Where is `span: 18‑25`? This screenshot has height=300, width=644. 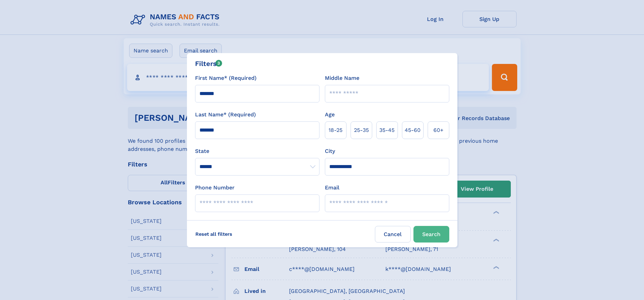
span: 18‑25 is located at coordinates (335, 130).